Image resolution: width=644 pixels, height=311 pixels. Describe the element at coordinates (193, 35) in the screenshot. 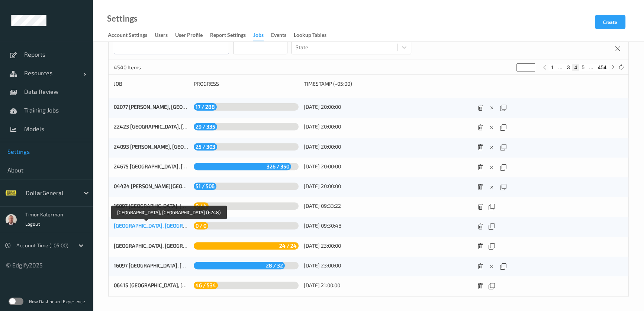

I see `a: User Profile` at that location.